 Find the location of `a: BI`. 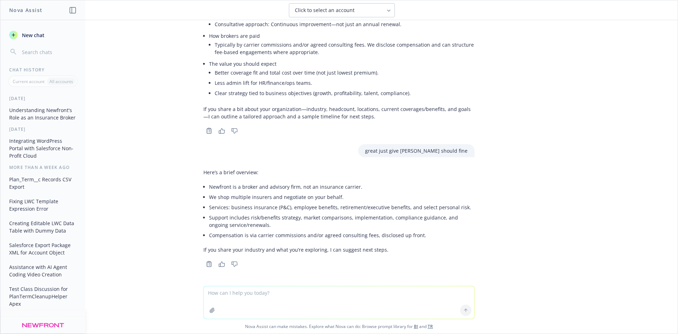

a: BI is located at coordinates (416, 326).